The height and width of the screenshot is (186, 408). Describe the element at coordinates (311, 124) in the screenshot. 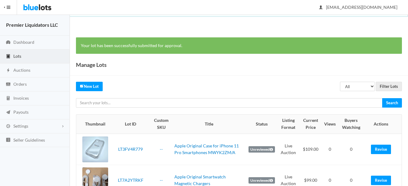

I see `th: Current Price` at that location.